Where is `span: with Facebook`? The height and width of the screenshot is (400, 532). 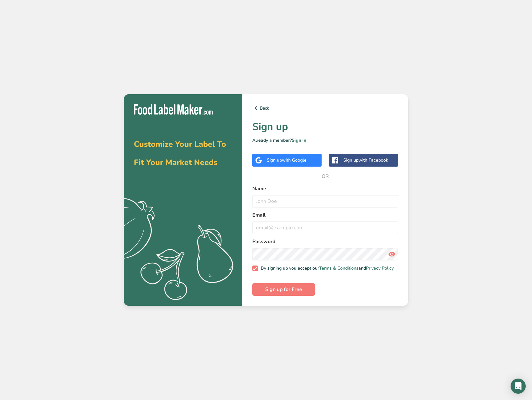
span: with Facebook is located at coordinates (373, 160).